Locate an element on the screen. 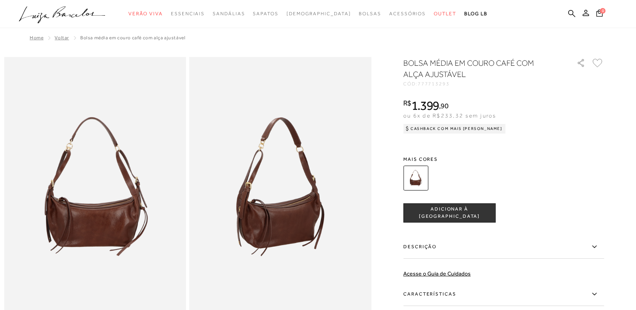 The height and width of the screenshot is (310, 636). a: Voltar is located at coordinates (62, 38).